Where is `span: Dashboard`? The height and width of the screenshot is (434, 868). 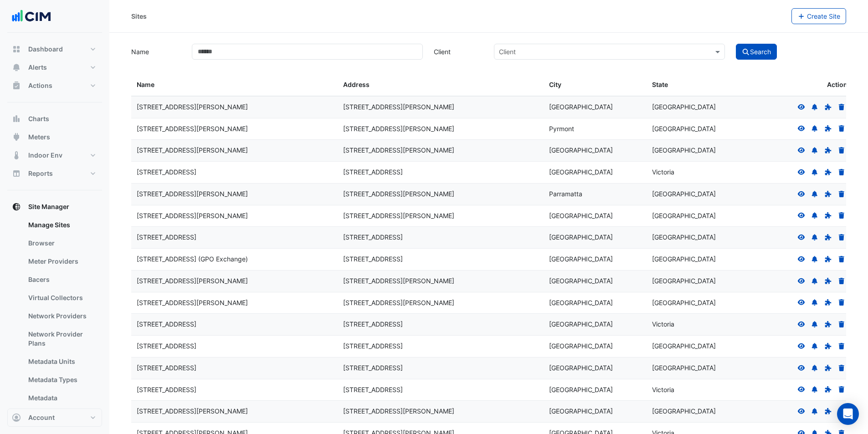 span: Dashboard is located at coordinates (45, 49).